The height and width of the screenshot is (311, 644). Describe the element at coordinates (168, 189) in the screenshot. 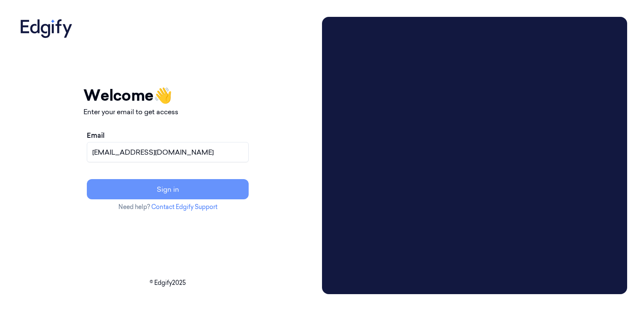

I see `button: Sign in` at that location.